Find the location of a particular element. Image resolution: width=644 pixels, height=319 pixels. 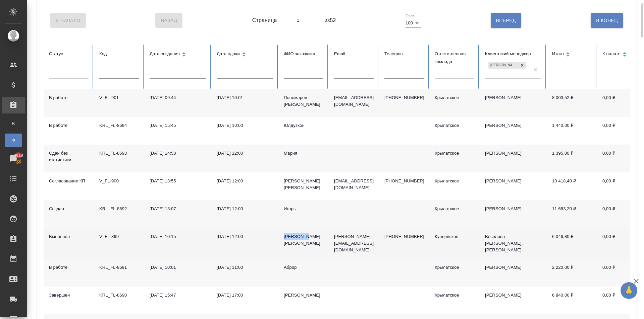

div: KRL_FL-8690 is located at coordinates (119, 295).